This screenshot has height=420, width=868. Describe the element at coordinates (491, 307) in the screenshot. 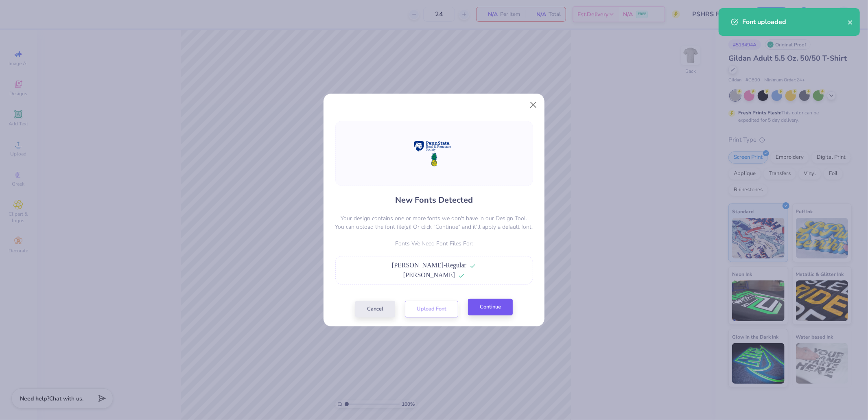

I see `button: Continue` at that location.